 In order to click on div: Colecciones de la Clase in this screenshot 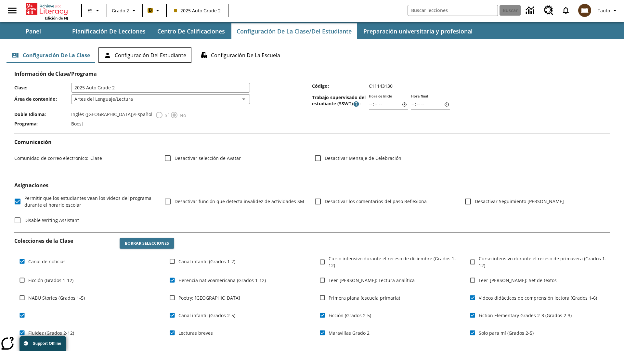, I will do `click(312, 290)`.